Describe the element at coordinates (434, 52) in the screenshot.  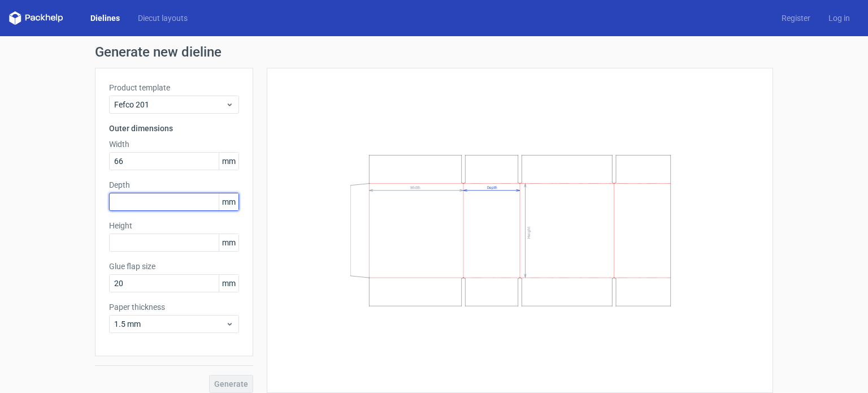
I see `h1: Generate new dieline` at that location.